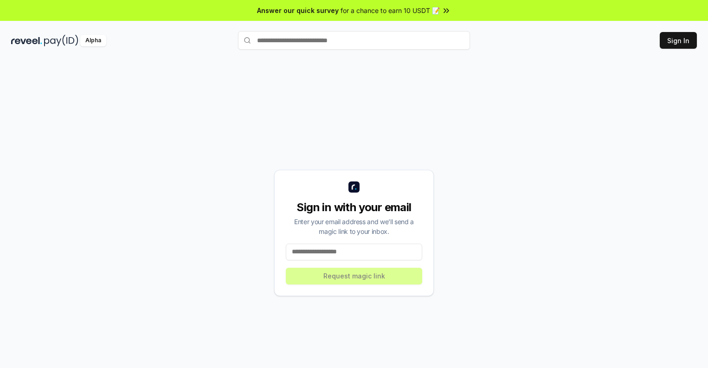 Image resolution: width=708 pixels, height=368 pixels. Describe the element at coordinates (93, 40) in the screenshot. I see `div: Alpha` at that location.